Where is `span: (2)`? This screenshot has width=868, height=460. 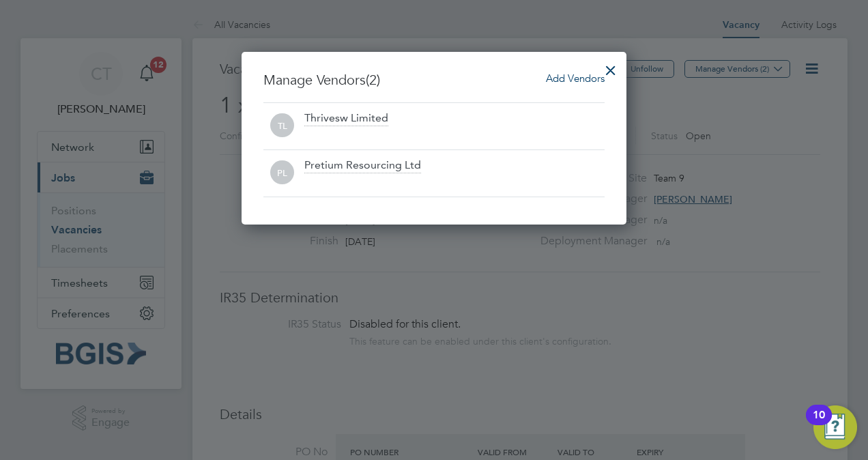 span: (2) is located at coordinates (372, 80).